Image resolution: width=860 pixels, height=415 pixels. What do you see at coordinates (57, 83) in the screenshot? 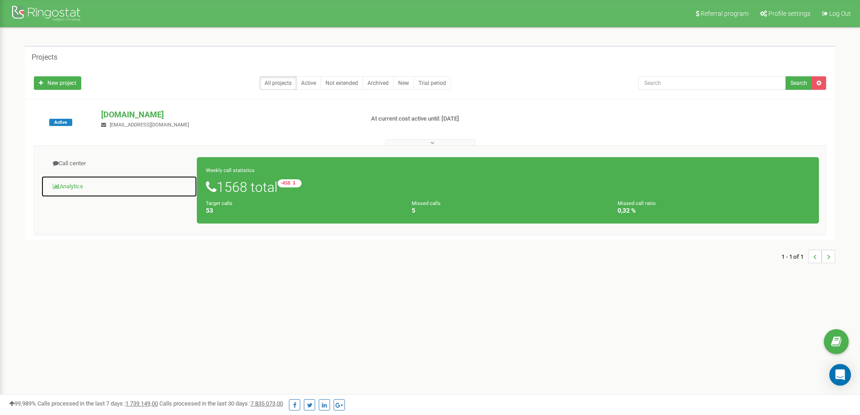
I see `a: New project` at bounding box center [57, 83].